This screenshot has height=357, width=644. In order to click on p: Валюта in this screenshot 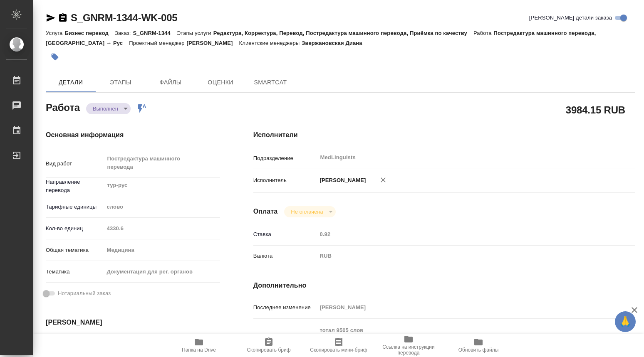, I will do `click(285, 256)`.